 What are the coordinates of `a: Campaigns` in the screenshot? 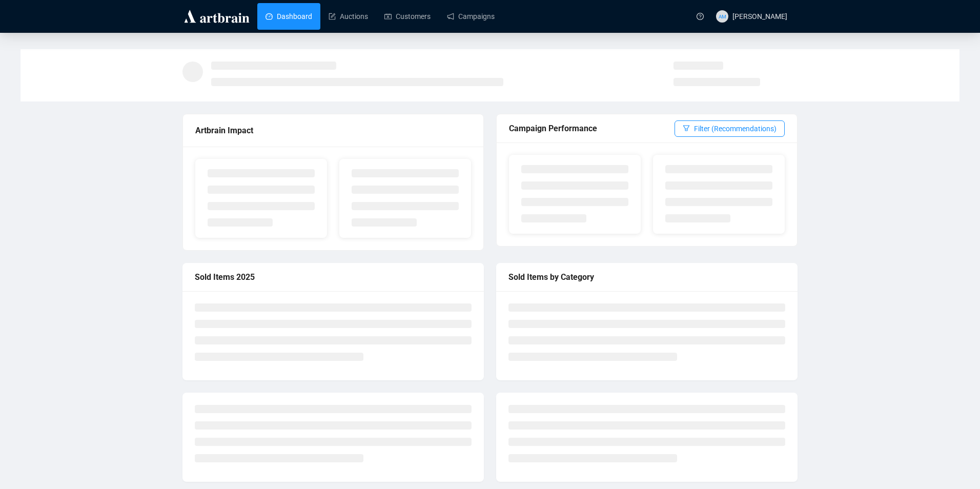 It's located at (470, 16).